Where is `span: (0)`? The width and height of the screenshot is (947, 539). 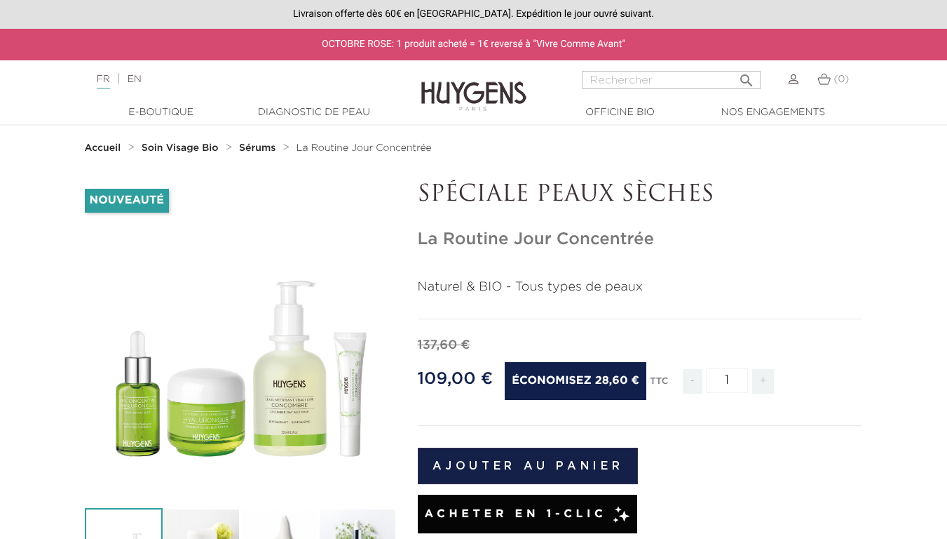 span: (0) is located at coordinates (841, 79).